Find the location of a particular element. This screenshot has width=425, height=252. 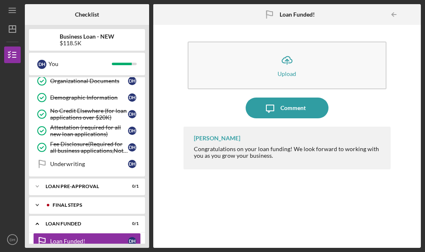

div: Organizational Documents is located at coordinates (89, 81).